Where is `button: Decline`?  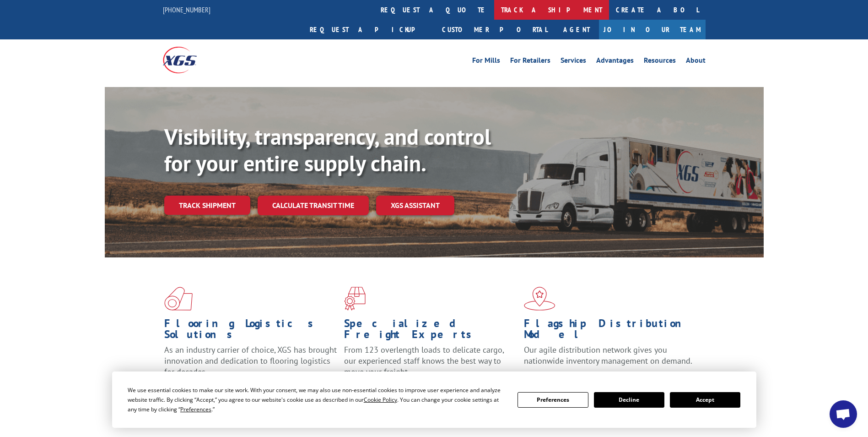
button: Decline is located at coordinates (629, 400).